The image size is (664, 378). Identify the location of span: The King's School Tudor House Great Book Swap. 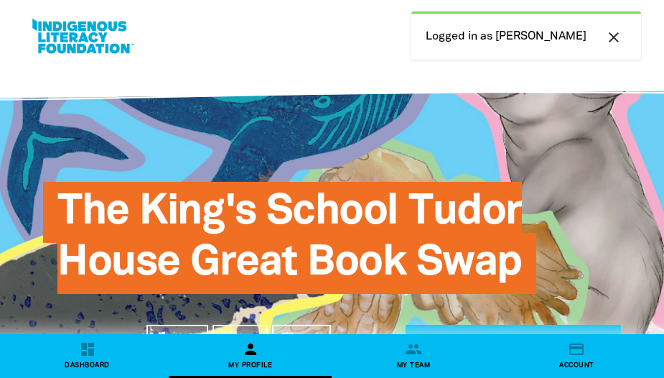
(289, 243).